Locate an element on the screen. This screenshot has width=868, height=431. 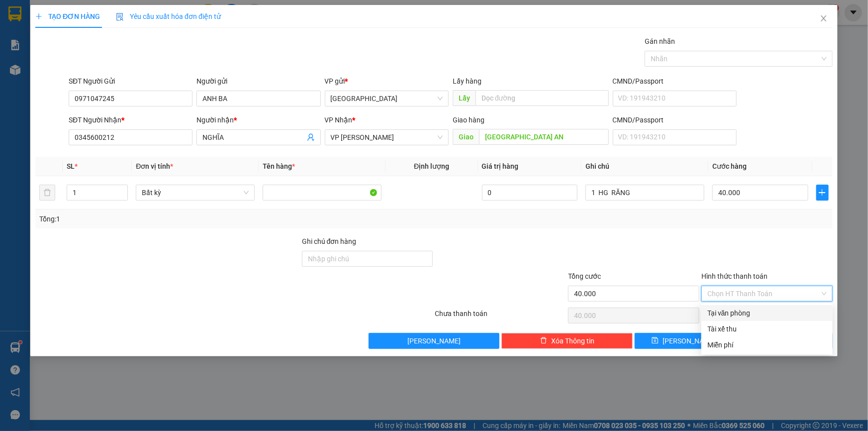
span: close is located at coordinates (823, 18).